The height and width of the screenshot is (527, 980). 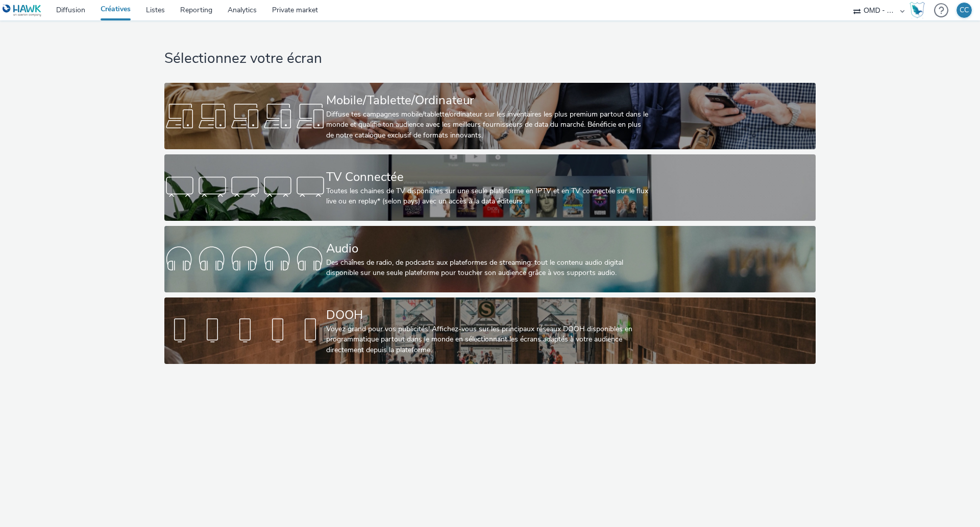 What do you see at coordinates (488, 177) in the screenshot?
I see `div: TV Connectée` at bounding box center [488, 177].